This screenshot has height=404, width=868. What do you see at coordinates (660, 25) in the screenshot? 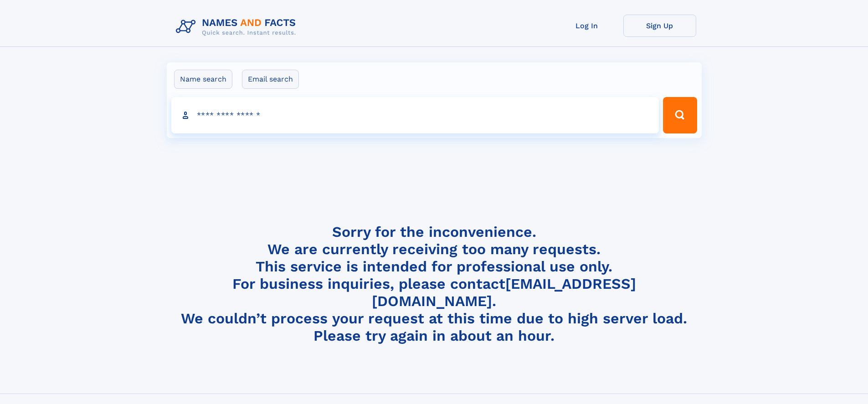
I see `a: Sign Up` at bounding box center [660, 25].